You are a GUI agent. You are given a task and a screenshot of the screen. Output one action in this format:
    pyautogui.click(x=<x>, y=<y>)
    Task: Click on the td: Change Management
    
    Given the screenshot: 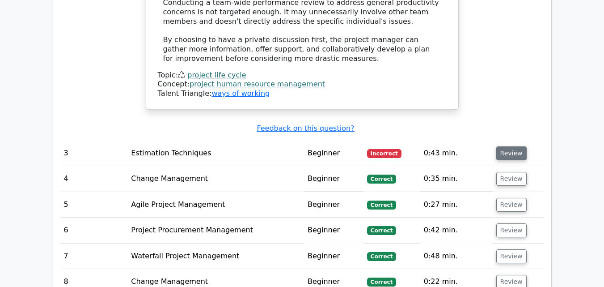 What is the action you would take?
    pyautogui.click(x=216, y=179)
    